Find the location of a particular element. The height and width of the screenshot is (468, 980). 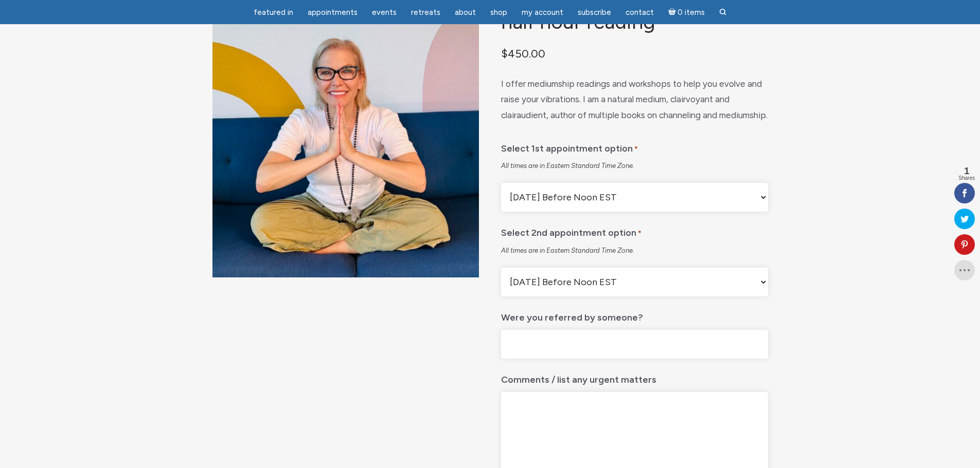

i: Cart is located at coordinates (673, 13).